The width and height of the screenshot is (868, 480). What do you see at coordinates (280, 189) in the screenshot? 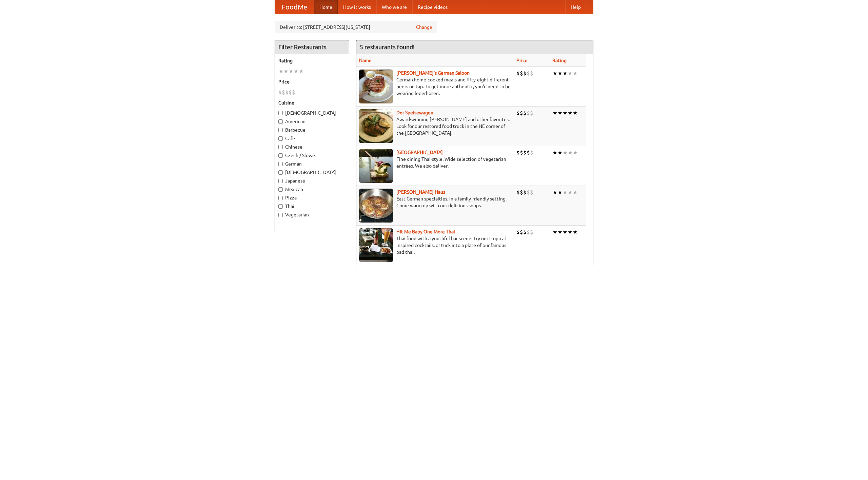
I see `input: Mexican` at bounding box center [280, 189].